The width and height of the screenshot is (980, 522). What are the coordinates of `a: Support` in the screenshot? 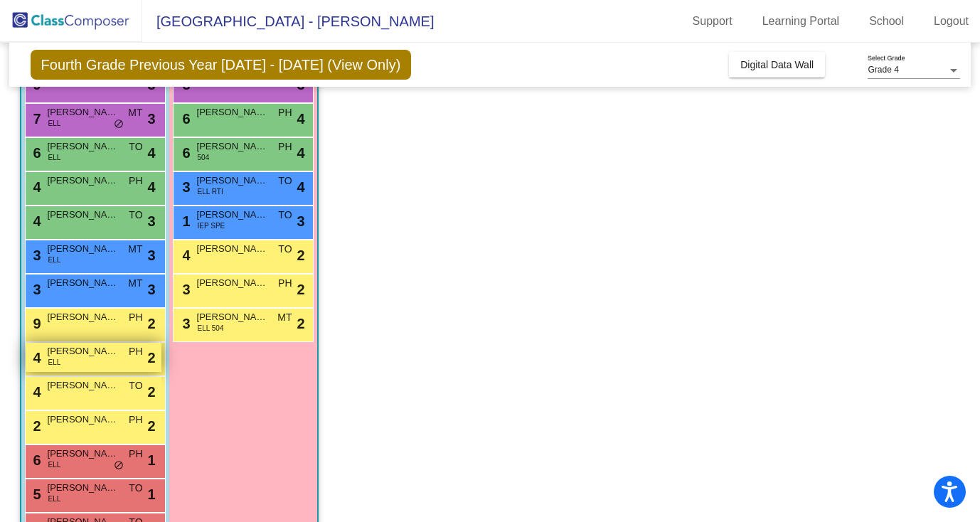 It's located at (713, 22).